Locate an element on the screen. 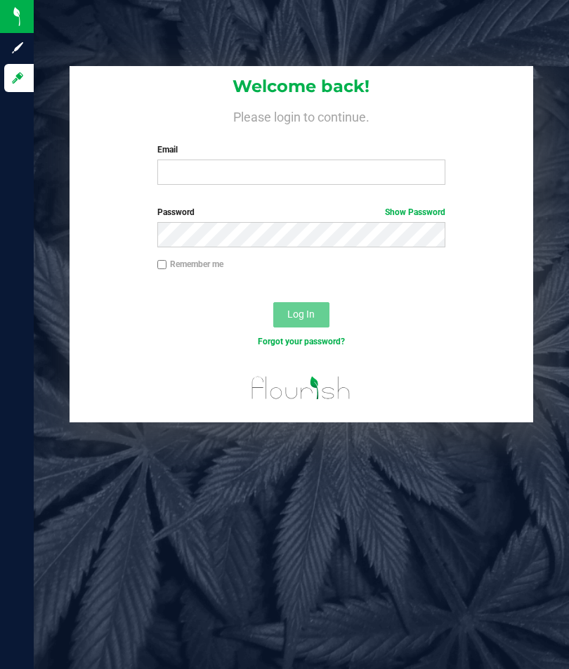  h4: Please login to continue. is located at coordinates (302, 115).